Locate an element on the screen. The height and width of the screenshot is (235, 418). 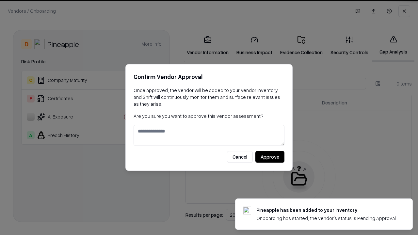
p: Are you sure you want to approve this vendor assessment? is located at coordinates (209, 116).